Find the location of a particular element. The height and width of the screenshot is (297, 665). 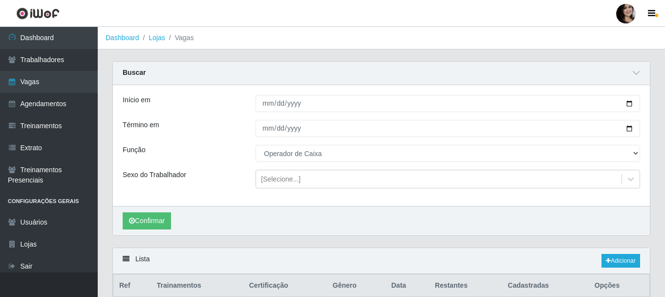

label: Sexo do Trabalhador is located at coordinates (154, 175).